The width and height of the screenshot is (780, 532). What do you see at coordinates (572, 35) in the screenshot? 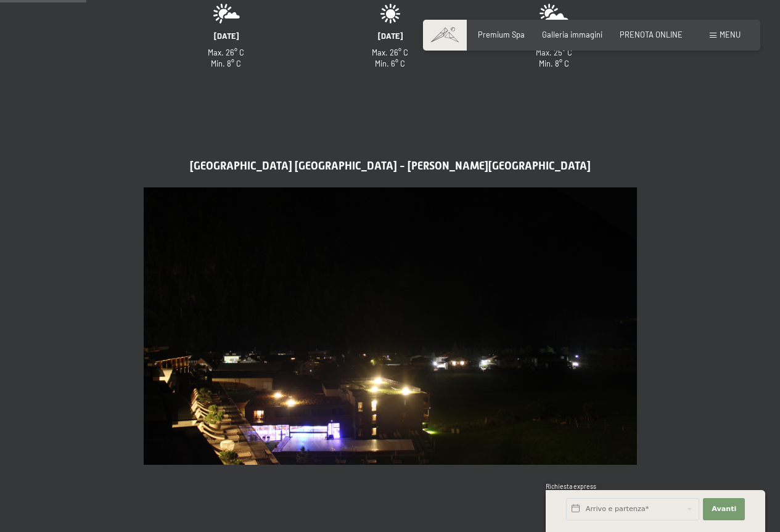
I see `a: Galleria immagini` at bounding box center [572, 35].